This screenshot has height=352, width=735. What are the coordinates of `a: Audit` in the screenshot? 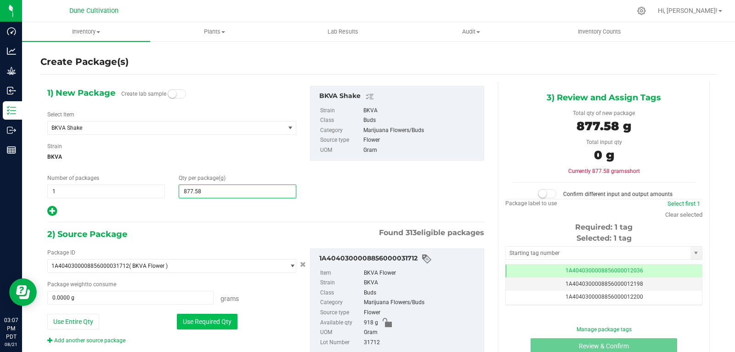 It's located at (471, 32).